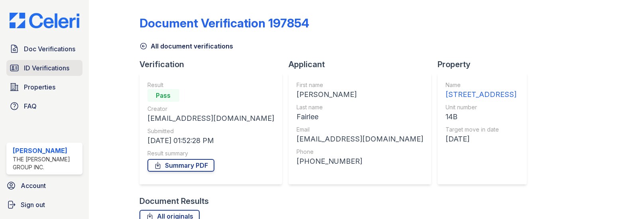 The height and width of the screenshot is (219, 644). What do you see at coordinates (40, 87) in the screenshot?
I see `span: Properties` at bounding box center [40, 87].